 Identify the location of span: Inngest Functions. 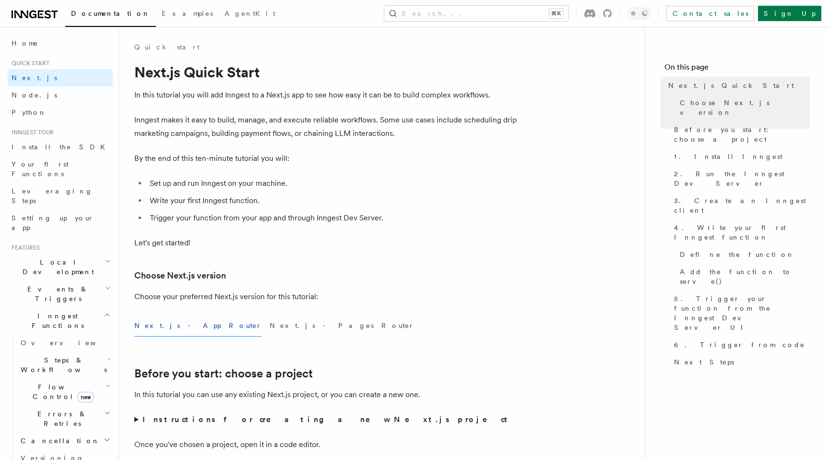
(56, 320).